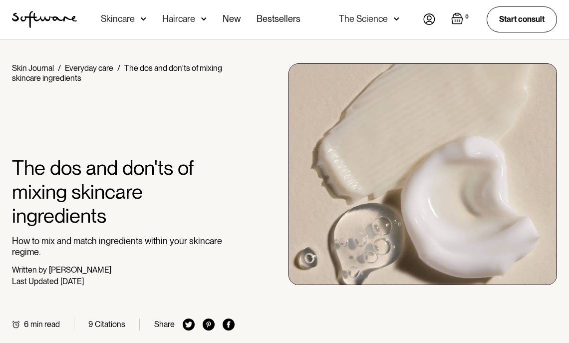  I want to click on a: Skin Journal, so click(33, 68).